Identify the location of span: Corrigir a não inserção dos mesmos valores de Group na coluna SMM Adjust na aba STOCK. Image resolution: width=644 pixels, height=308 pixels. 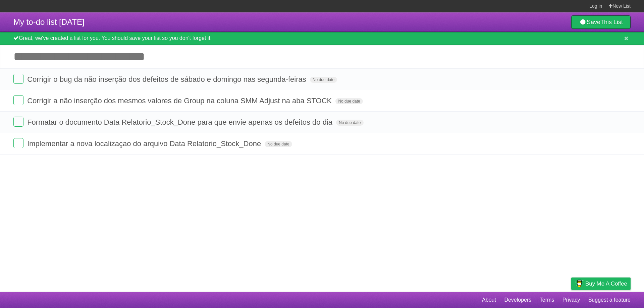
(180, 101).